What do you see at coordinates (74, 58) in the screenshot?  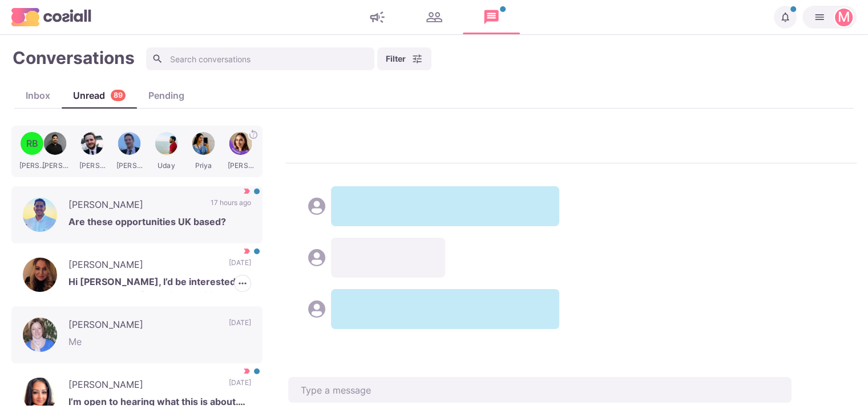 I see `h1: Conversations` at bounding box center [74, 58].